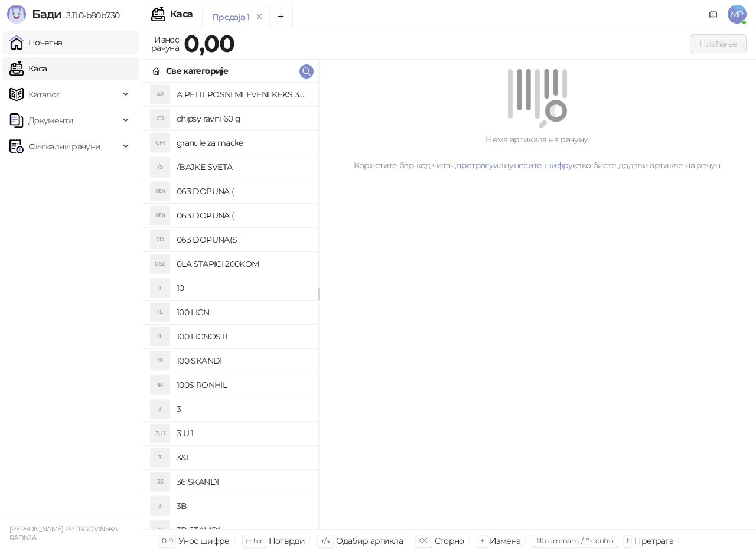 Image resolution: width=756 pixels, height=552 pixels. Describe the element at coordinates (627, 540) in the screenshot. I see `span: f` at that location.